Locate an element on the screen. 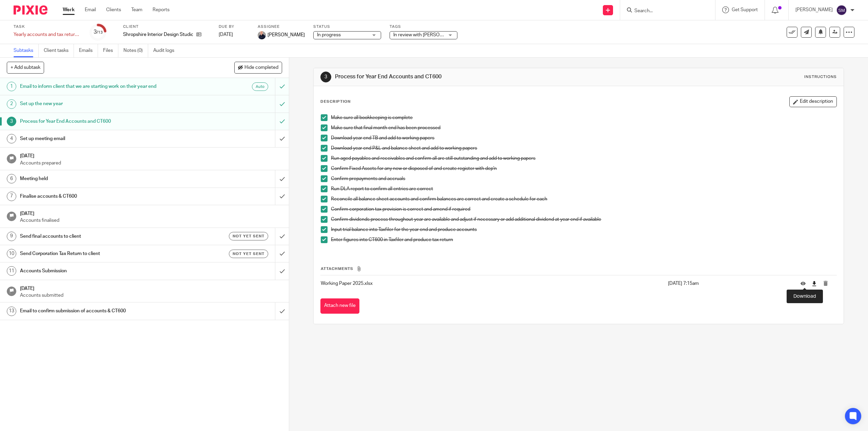 The image size is (868, 431). h1: Finalise accounts & CT600 is located at coordinates (103, 196).